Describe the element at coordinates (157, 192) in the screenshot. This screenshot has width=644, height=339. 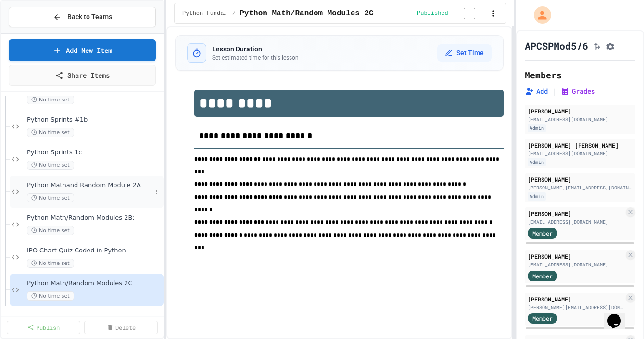
I see `button: More options` at that location.